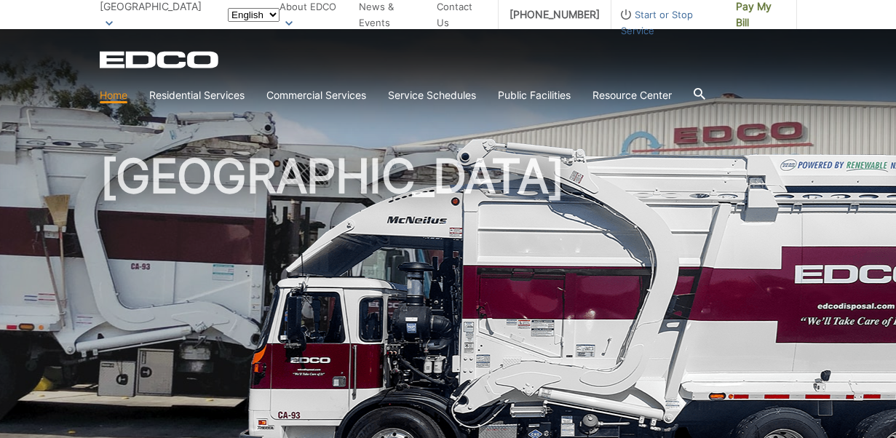 The image size is (896, 438). I want to click on a: Residential Services, so click(196, 95).